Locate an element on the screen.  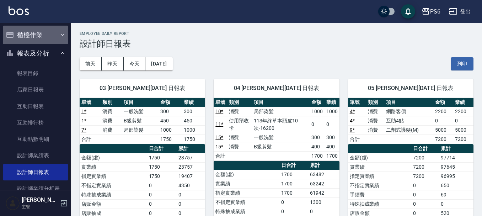
a: 互助日報表 is located at coordinates (36, 106).